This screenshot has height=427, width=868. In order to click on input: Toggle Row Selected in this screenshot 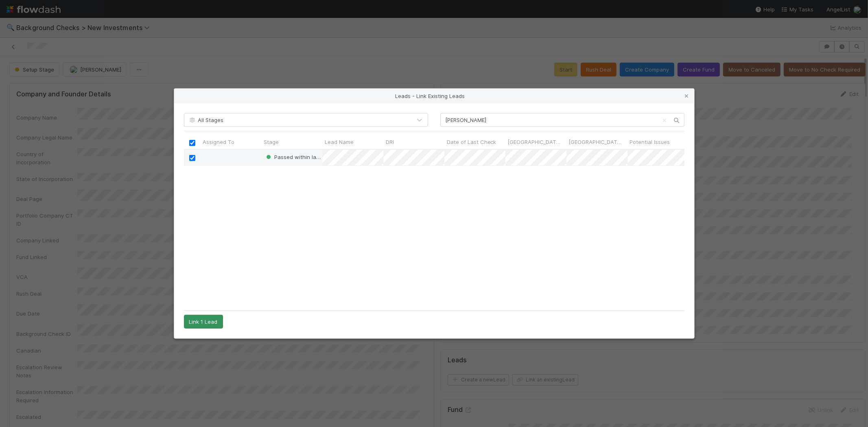, I will do `click(191, 158)`.